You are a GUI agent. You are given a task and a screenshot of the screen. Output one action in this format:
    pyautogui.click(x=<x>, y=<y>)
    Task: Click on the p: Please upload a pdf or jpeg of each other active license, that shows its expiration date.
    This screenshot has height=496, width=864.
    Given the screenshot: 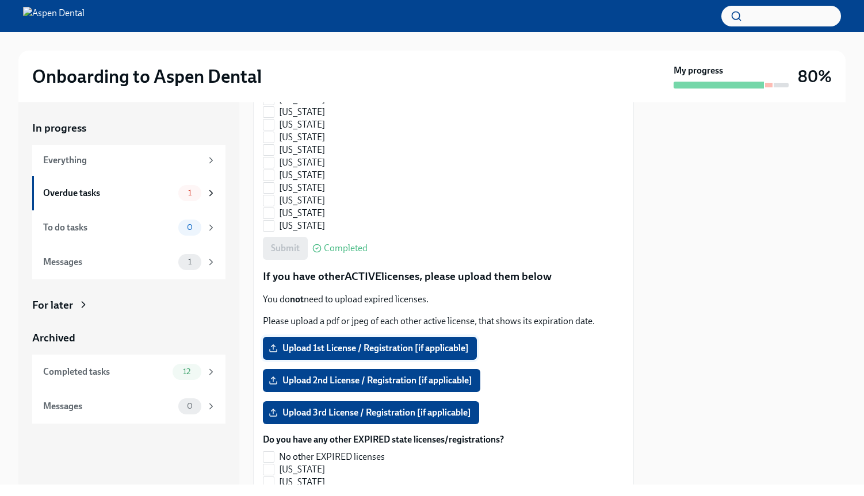 What is the action you would take?
    pyautogui.click(x=443, y=321)
    